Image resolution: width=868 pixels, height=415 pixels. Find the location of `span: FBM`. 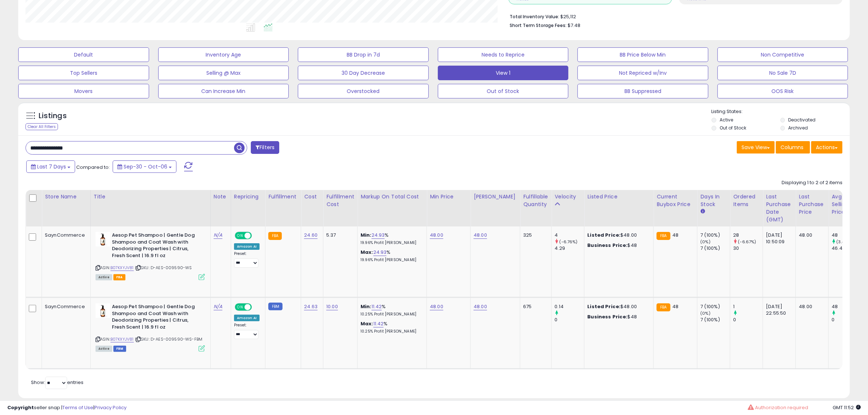

span: FBM is located at coordinates (120, 348).